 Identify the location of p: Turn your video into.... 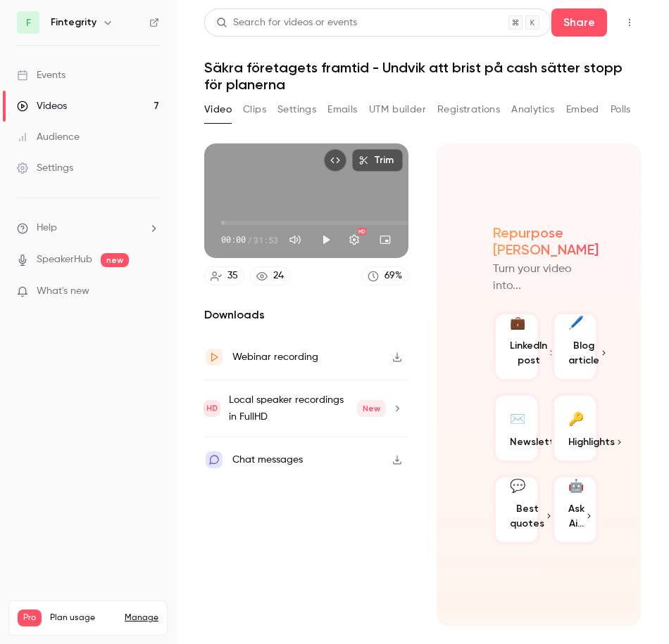
(545, 277).